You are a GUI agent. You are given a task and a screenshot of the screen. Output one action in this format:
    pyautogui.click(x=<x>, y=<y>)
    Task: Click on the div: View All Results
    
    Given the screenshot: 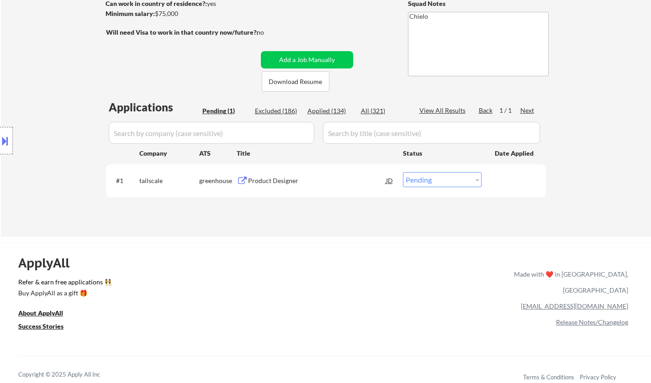 What is the action you would take?
    pyautogui.click(x=444, y=111)
    